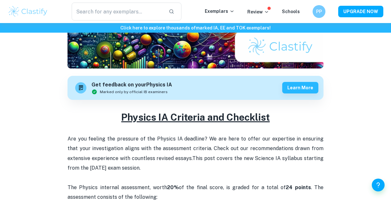 Image resolution: width=391 pixels, height=201 pixels. I want to click on strong: 20%, so click(173, 187).